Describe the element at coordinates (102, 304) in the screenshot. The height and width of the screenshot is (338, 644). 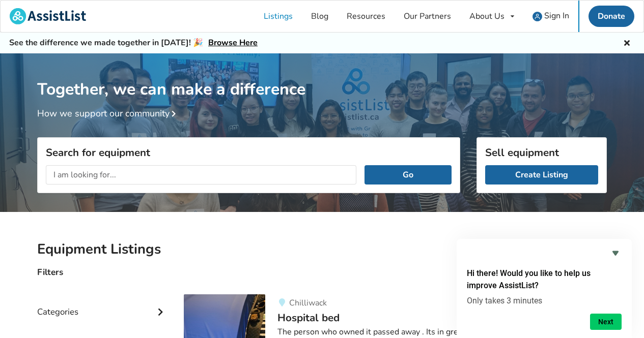
I see `div: Categories` at that location.